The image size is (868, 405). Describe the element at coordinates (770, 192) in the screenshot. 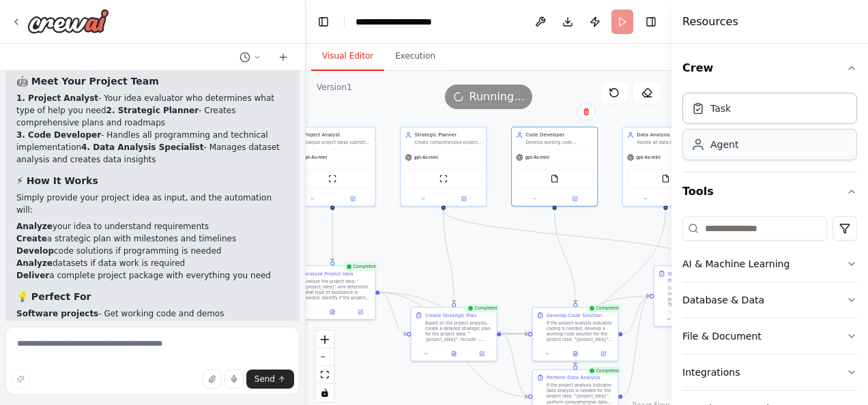

I see `button: Tools` at that location.